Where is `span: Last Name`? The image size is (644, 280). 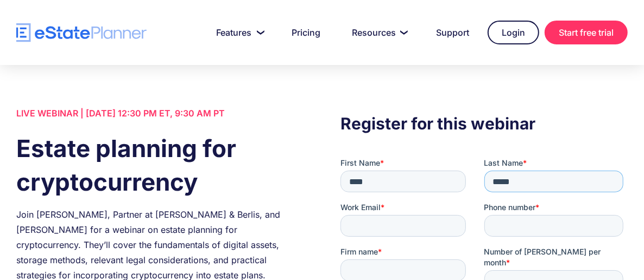 span: Last Name is located at coordinates (163, 5).